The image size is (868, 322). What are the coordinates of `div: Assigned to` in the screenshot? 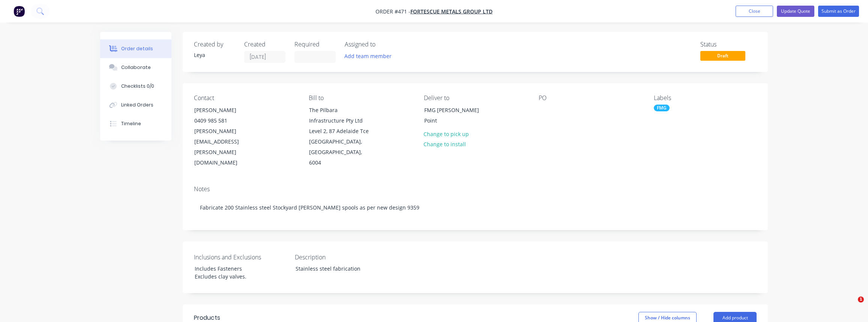 It's located at (382, 44).